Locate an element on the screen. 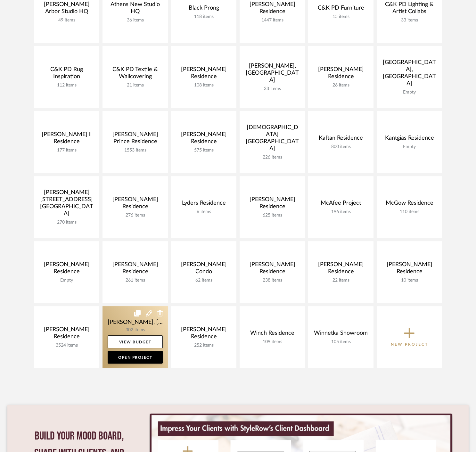 The height and width of the screenshot is (452, 476). div: C&K PD Lighting & Artist Collabs is located at coordinates (409, 9).